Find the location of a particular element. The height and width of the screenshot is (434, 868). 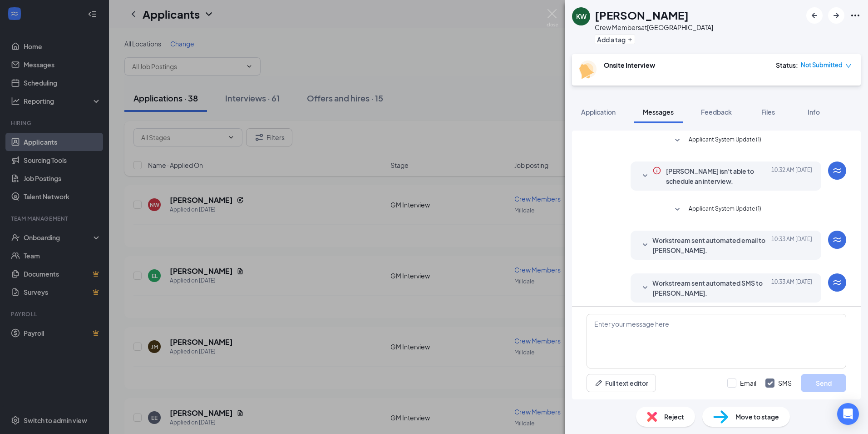

svg: Pen is located at coordinates (599, 383).